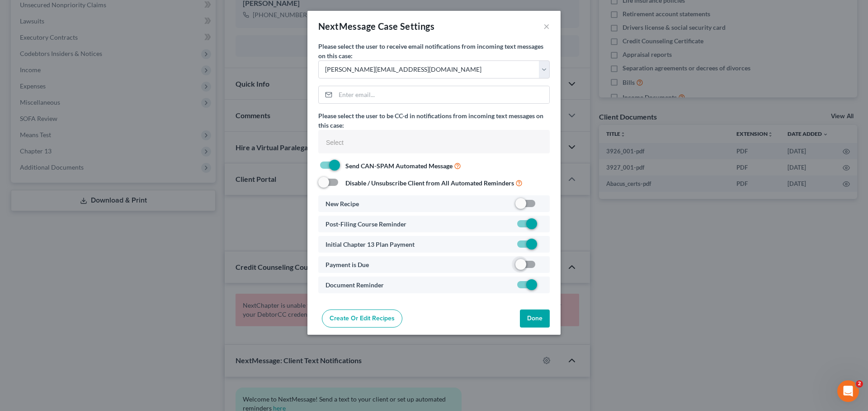  What do you see at coordinates (362, 318) in the screenshot?
I see `a: Create or Edit Recipes` at bounding box center [362, 318].